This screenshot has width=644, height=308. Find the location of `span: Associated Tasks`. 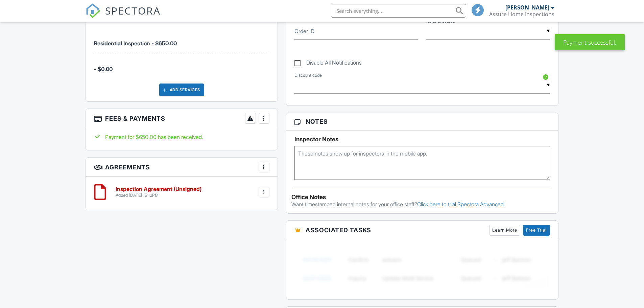

span: Associated Tasks is located at coordinates (338, 230).